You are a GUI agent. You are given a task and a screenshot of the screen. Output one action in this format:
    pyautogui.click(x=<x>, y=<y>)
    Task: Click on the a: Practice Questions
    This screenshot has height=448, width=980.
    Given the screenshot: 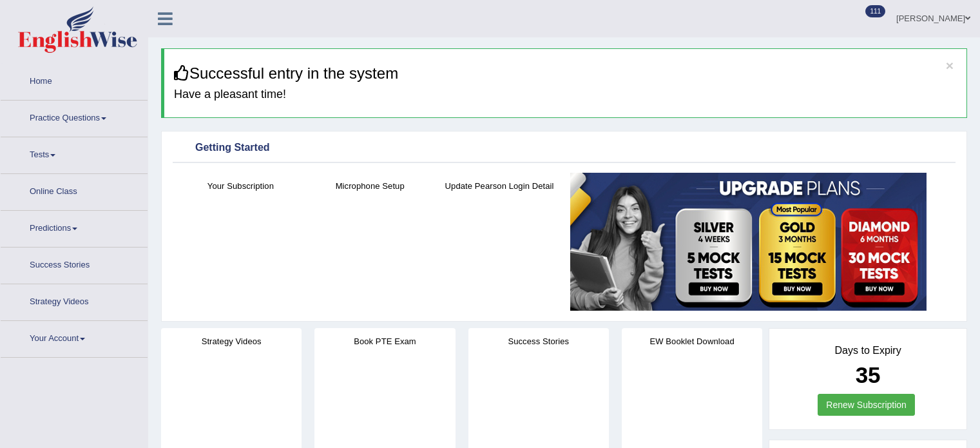 What is the action you would take?
    pyautogui.click(x=74, y=117)
    